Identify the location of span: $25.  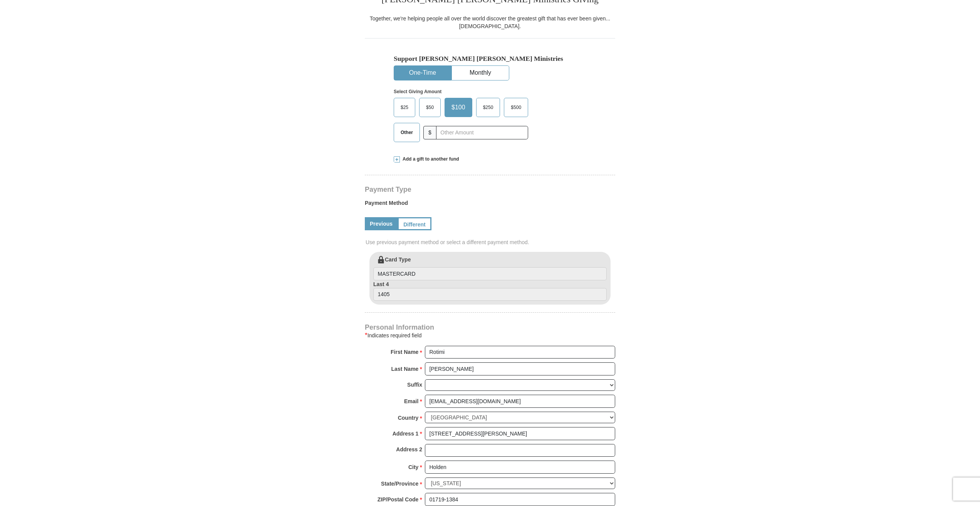
(405, 107).